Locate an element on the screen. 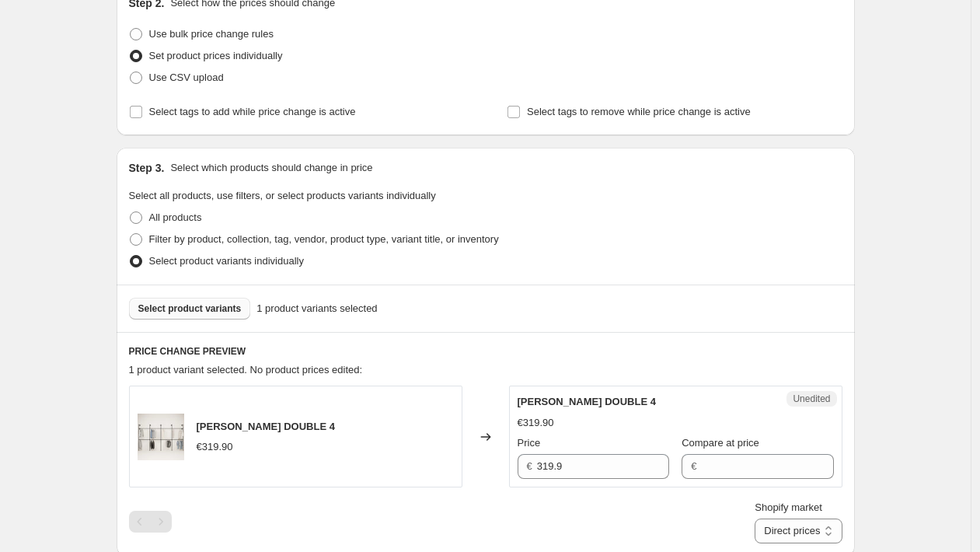  img: P-01-085_KIM-double-4-black_PI-F-C_80x.webp is located at coordinates (161, 437).